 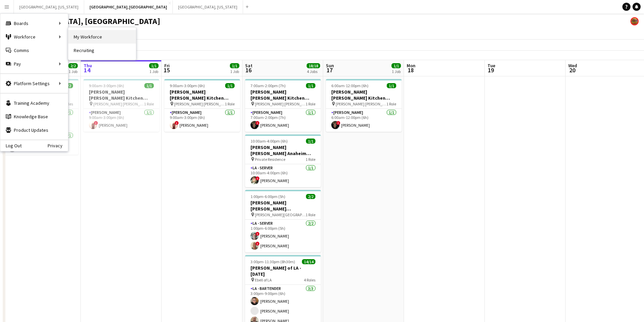 I want to click on span: 1:00pm-6:00pm (5h), so click(x=268, y=196).